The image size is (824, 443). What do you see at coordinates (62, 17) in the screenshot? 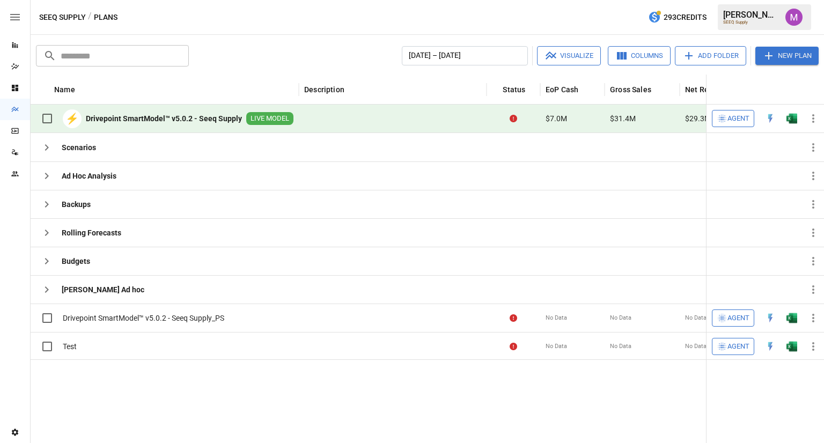
I see `button: SEEQ Supply` at bounding box center [62, 17].